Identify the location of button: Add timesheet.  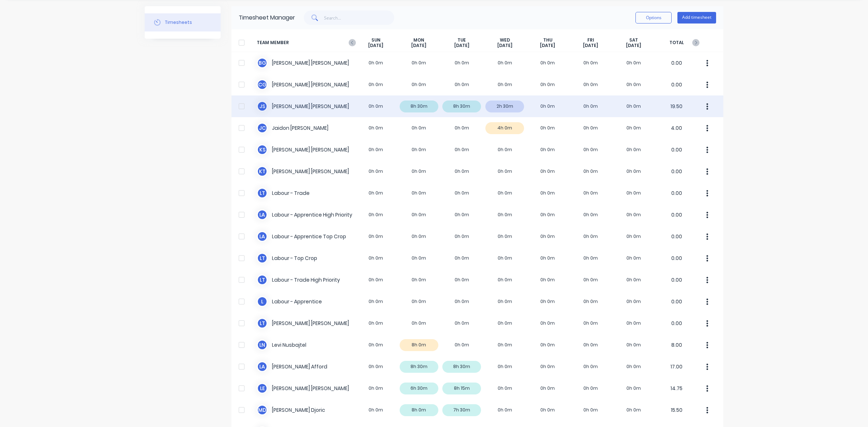
(696, 17).